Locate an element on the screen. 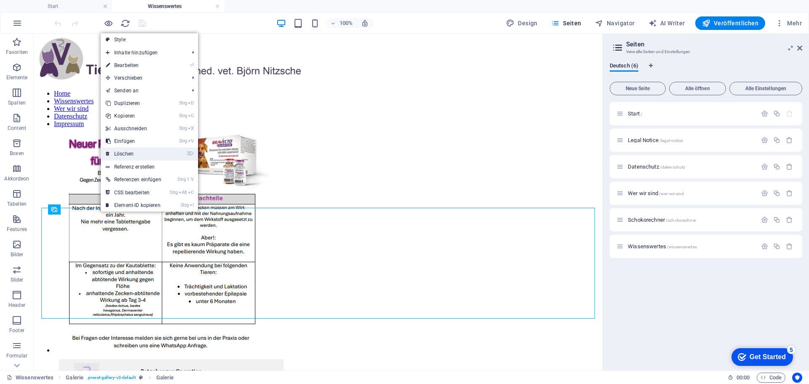 The height and width of the screenshot is (384, 809). i: Dieses Element ist ein anpassbares Preset is located at coordinates (141, 377).